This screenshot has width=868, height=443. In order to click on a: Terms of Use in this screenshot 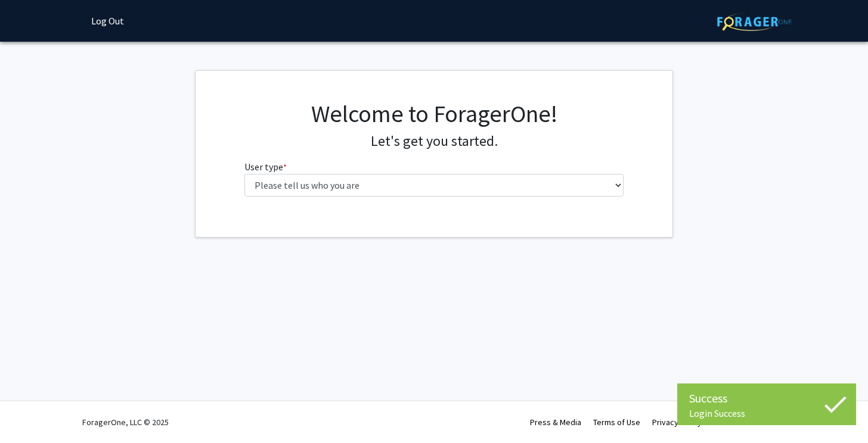, I will do `click(616, 422)`.